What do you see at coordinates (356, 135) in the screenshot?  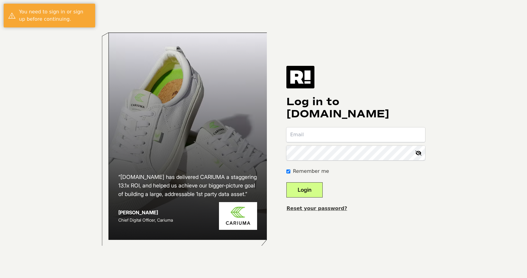 I see `input: Email` at bounding box center [356, 135].